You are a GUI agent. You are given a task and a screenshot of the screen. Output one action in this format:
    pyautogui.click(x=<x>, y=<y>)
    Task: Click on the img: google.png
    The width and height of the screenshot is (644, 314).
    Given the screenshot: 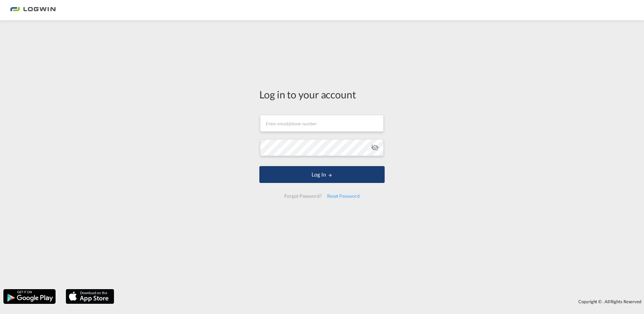 What is the action you would take?
    pyautogui.click(x=29, y=297)
    